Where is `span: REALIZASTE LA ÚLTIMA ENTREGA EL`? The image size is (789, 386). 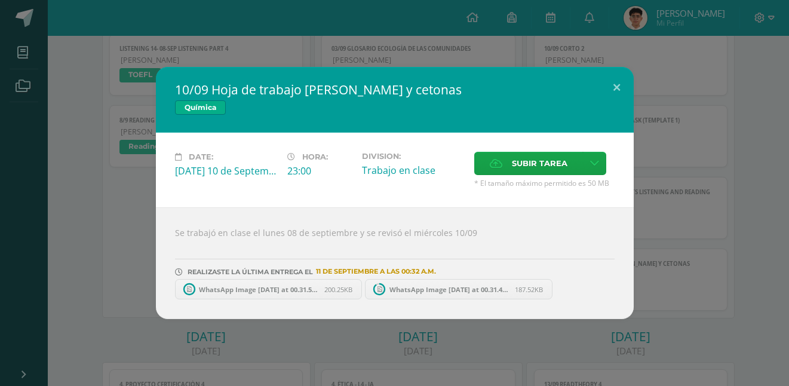
span: REALIZASTE LA ÚLTIMA ENTREGA EL is located at coordinates (250, 272).